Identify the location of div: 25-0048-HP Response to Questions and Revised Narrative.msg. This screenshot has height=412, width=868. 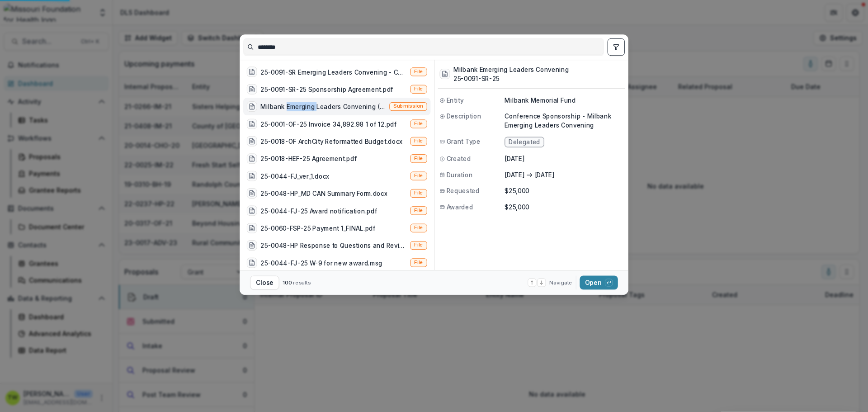
(333, 245).